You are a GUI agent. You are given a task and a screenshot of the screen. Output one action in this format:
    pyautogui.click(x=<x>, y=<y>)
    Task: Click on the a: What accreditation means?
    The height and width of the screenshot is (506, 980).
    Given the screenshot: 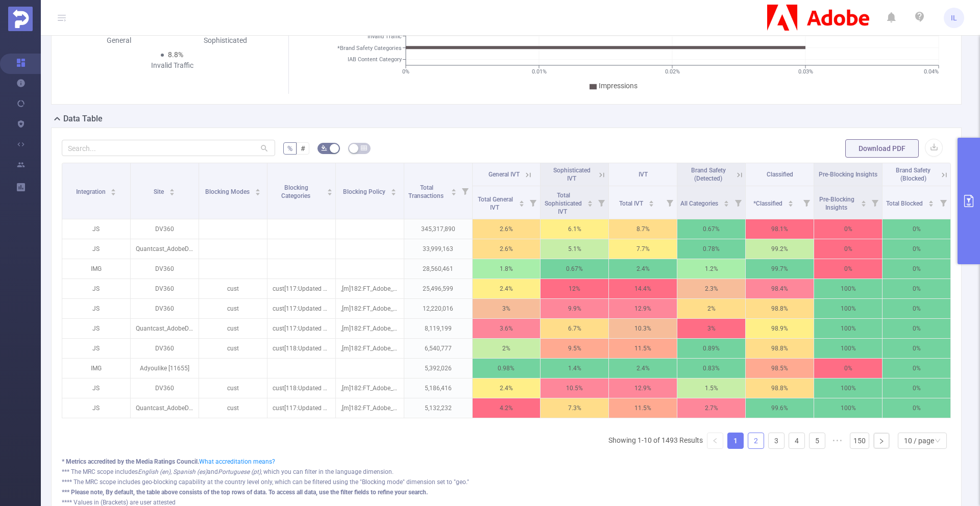 What is the action you would take?
    pyautogui.click(x=237, y=462)
    